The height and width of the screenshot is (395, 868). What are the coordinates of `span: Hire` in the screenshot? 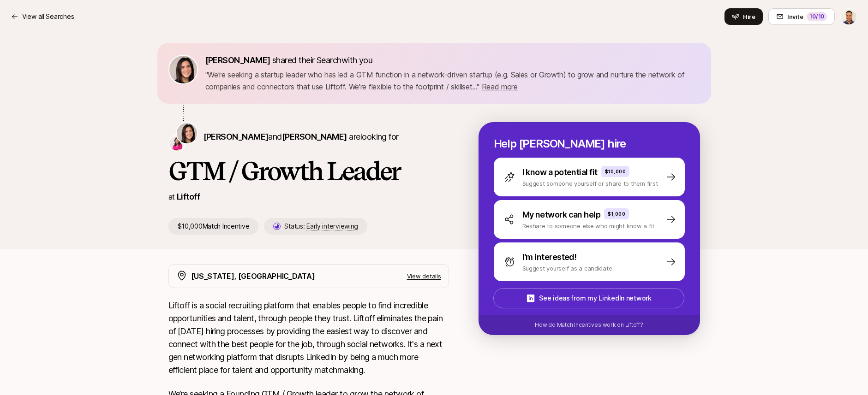 It's located at (749, 17).